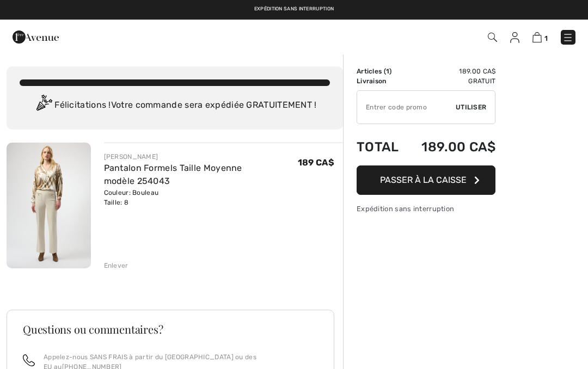  Describe the element at coordinates (316, 163) in the screenshot. I see `span: 189 CA$` at that location.